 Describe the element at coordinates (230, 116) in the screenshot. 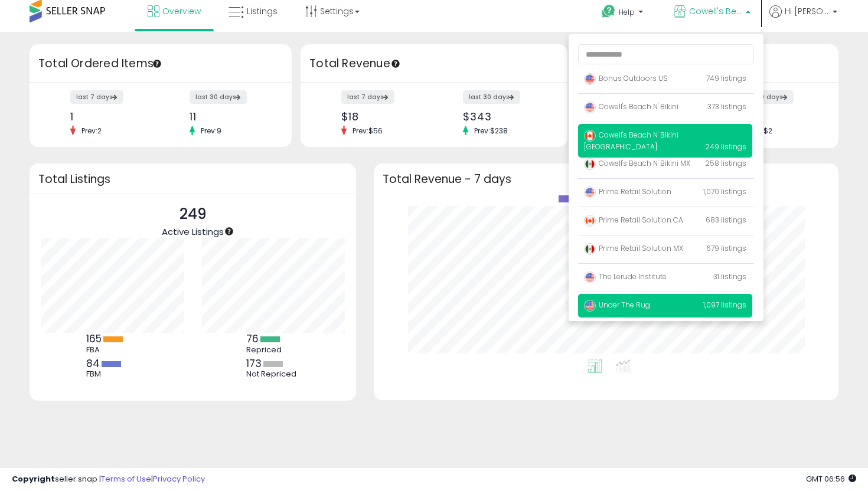

I see `div: 11` at that location.